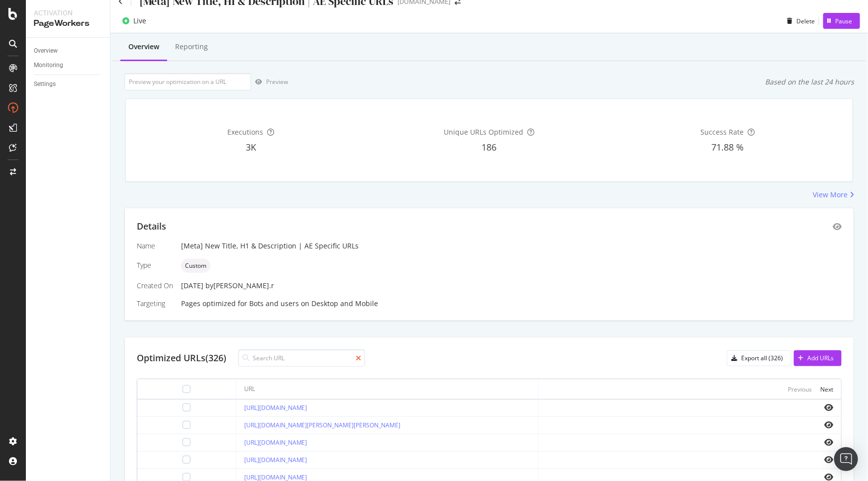 The image size is (868, 481). I want to click on button: Previous, so click(800, 390).